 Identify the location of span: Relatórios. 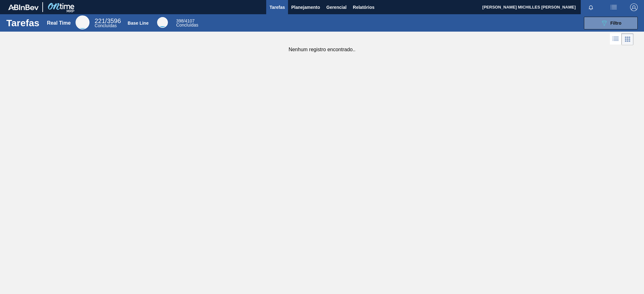
(364, 7).